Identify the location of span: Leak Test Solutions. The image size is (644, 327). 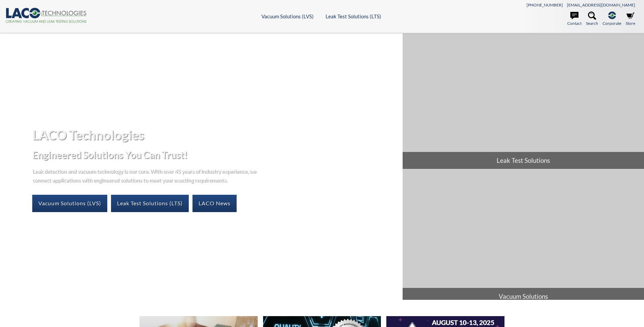
(523, 160).